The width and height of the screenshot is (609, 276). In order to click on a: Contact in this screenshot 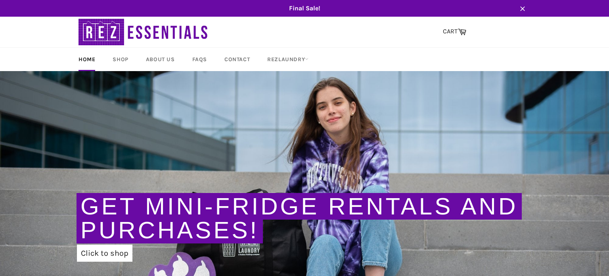, I will do `click(237, 59)`.